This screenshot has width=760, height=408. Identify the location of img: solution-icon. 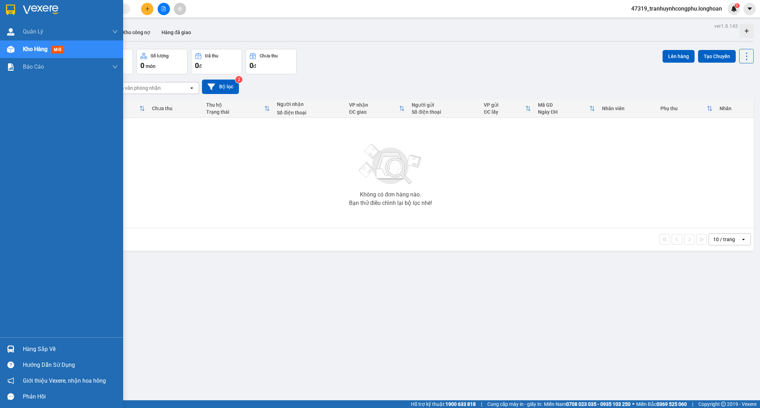
(11, 67).